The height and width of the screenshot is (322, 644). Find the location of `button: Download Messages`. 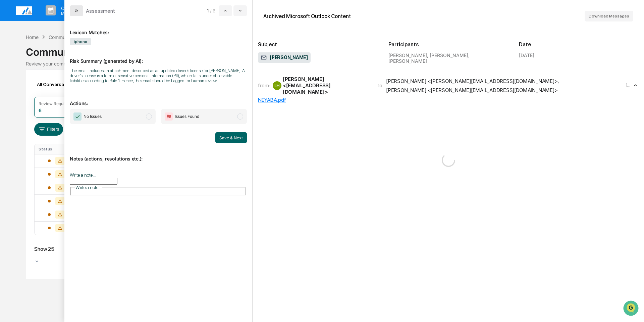

button: Download Messages is located at coordinates (609, 16).